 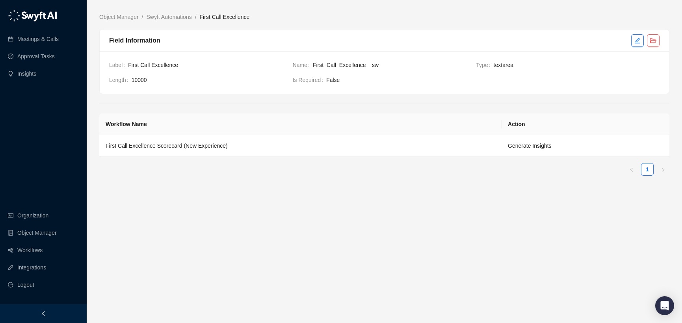 I want to click on span: right, so click(x=664, y=170).